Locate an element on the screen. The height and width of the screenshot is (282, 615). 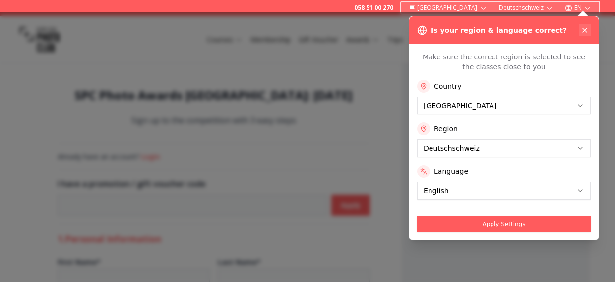
label: Language is located at coordinates (451, 172).